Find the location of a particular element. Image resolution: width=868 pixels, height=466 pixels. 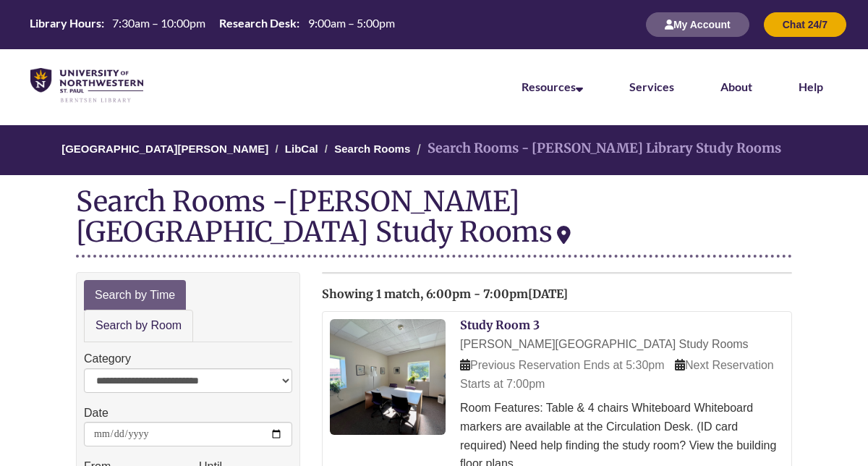

a: LibCal is located at coordinates (302, 148).